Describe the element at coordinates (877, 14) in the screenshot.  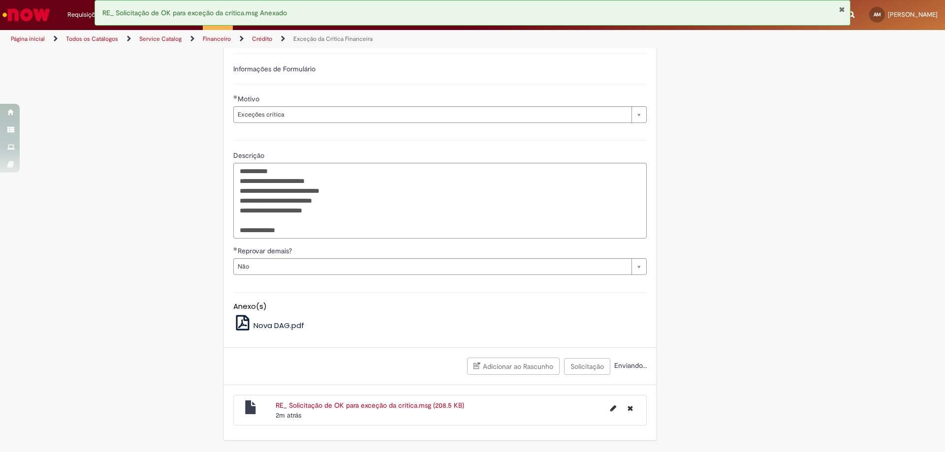
I see `span: AM` at that location.